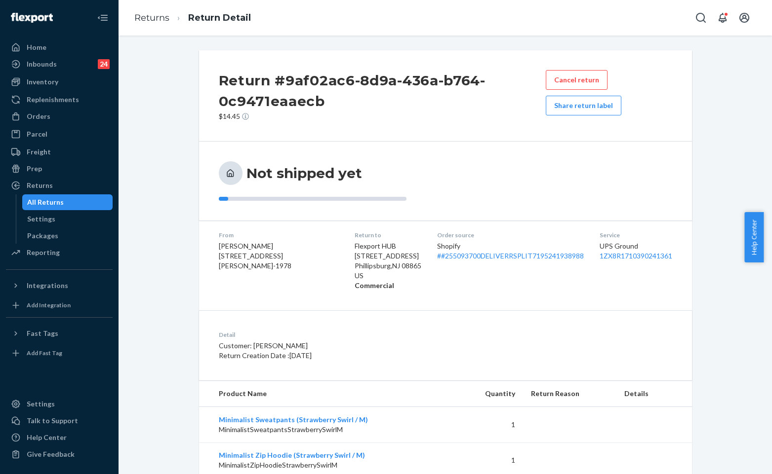 The image size is (772, 474). I want to click on p: Phillipsburg , NJ 08865, so click(388, 266).